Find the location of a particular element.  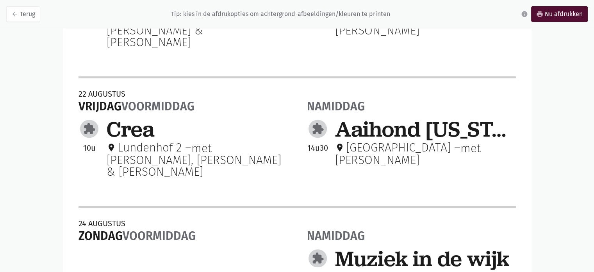

div: 24 augustus is located at coordinates (137, 223).